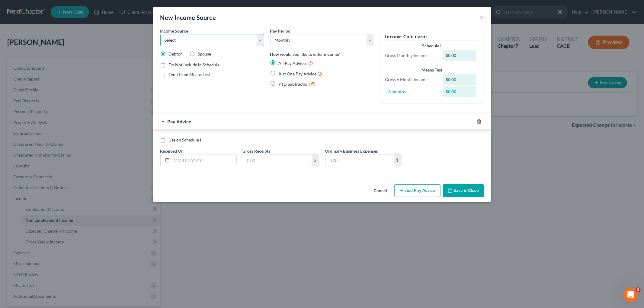 This screenshot has height=308, width=644. Describe the element at coordinates (411, 55) in the screenshot. I see `div: Gross Monthly Income` at that location.